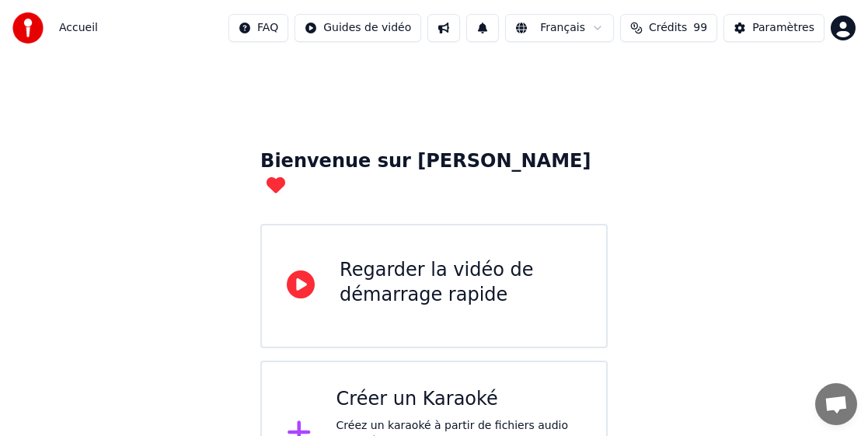 Image resolution: width=868 pixels, height=436 pixels. I want to click on button: FAQ, so click(258, 28).